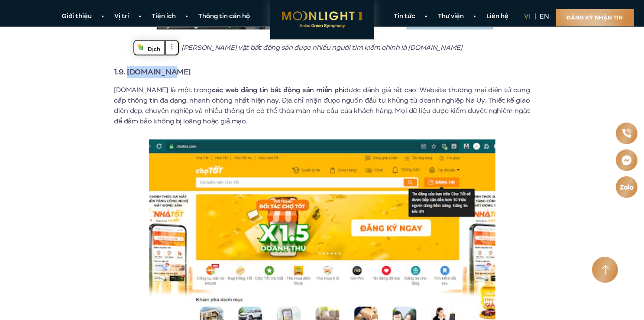  Describe the element at coordinates (545, 16) in the screenshot. I see `a: en` at that location.